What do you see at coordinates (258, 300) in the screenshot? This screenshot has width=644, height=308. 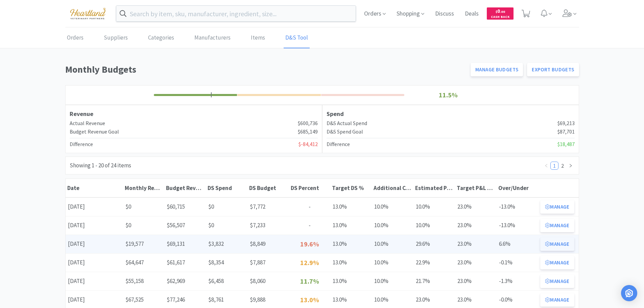 I see `span: $9,888` at bounding box center [258, 300].